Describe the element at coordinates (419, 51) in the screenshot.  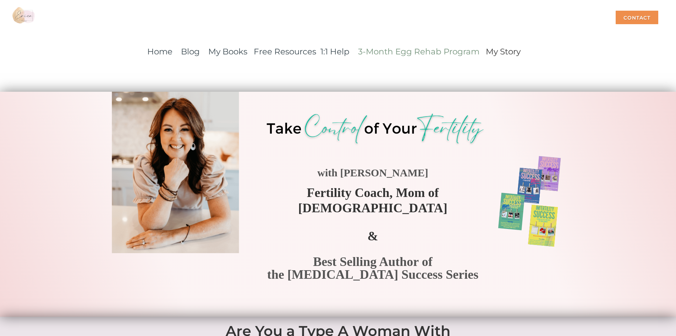
I see `a: 3-Month Egg Rehab Program` at that location.